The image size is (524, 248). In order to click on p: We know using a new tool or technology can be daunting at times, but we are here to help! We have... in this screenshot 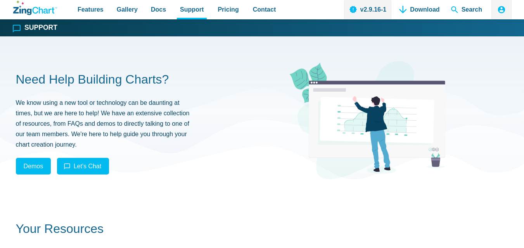, I will do `click(103, 124)`.